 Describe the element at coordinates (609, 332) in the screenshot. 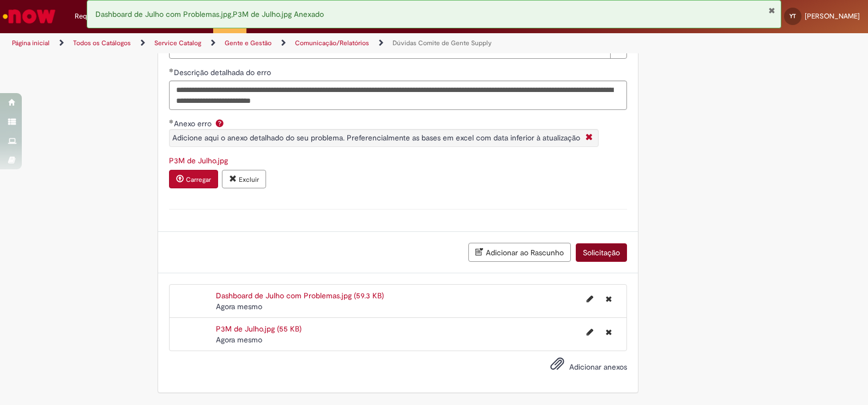

I see `button: Excluir P3M de Julho.jpg` at that location.